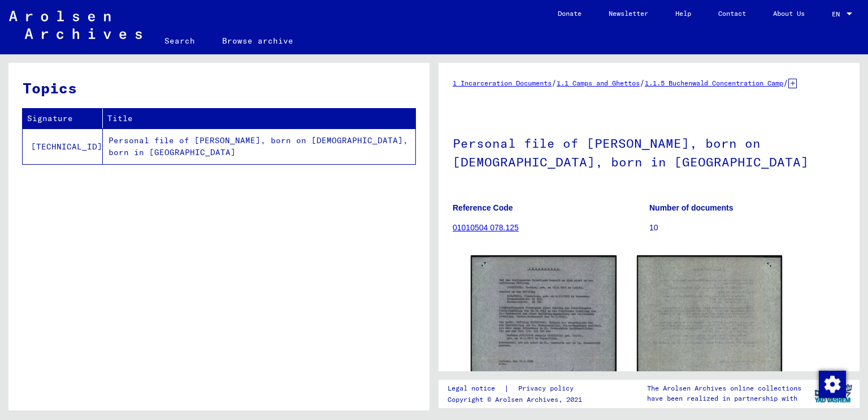 Image resolution: width=868 pixels, height=420 pixels. Describe the element at coordinates (714, 83) in the screenshot. I see `a: 1.1.5 Buchenwald Concentration Camp` at that location.